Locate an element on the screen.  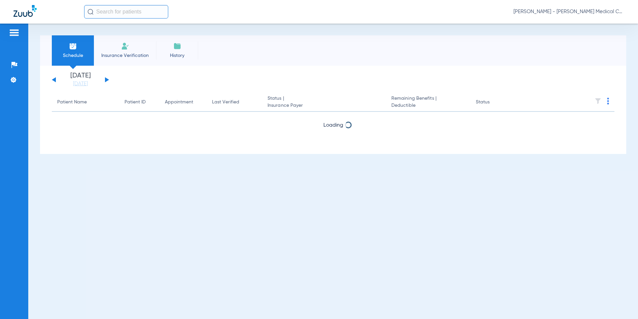
img: History is located at coordinates (177, 46).